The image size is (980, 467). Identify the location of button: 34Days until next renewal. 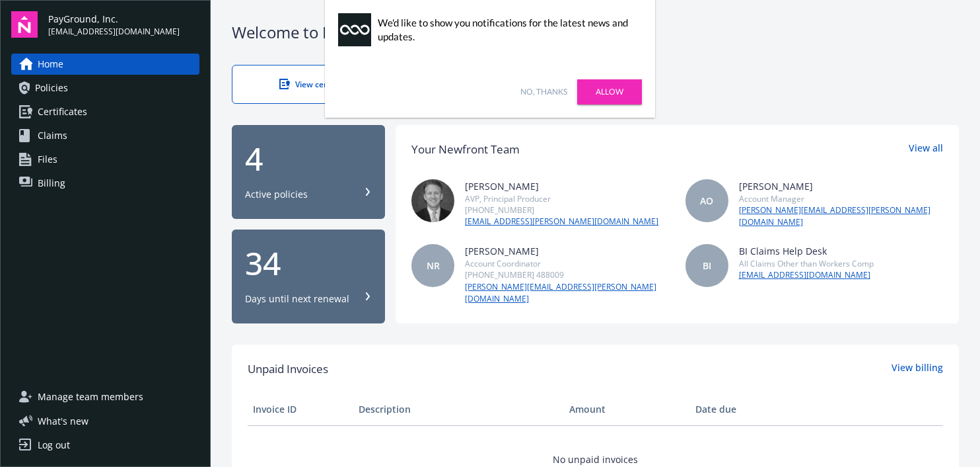
(308, 276).